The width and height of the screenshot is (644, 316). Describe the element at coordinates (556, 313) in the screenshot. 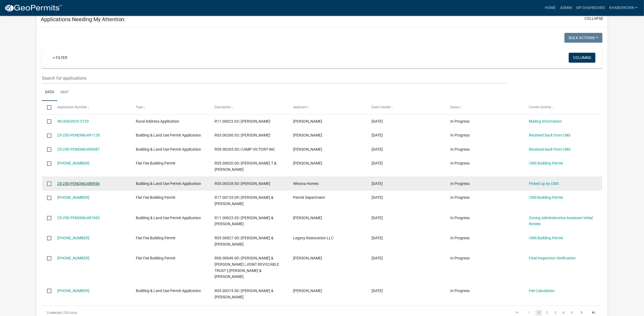

I see `a: 3` at that location.